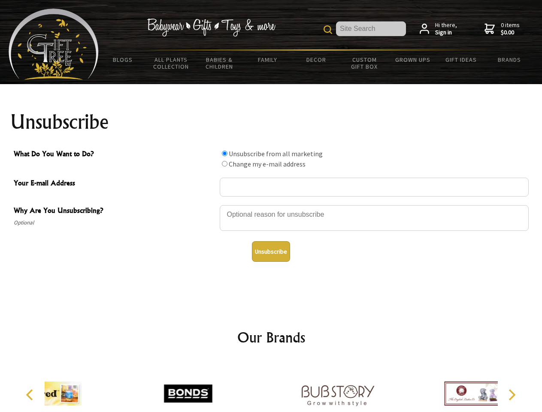 The height and width of the screenshot is (412, 542). What do you see at coordinates (115, 155) in the screenshot?
I see `span: What Do You Want to Do?` at bounding box center [115, 155].